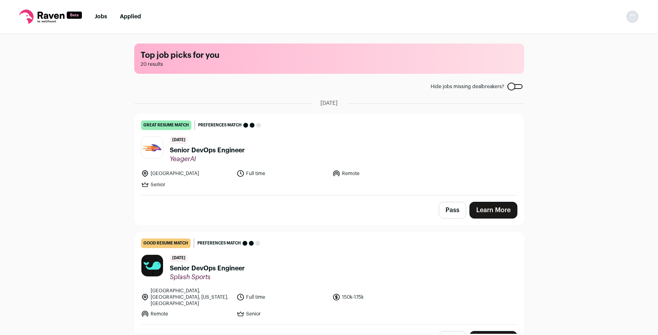  I want to click on span: Hide jobs missing dealbreakers?, so click(467, 87).